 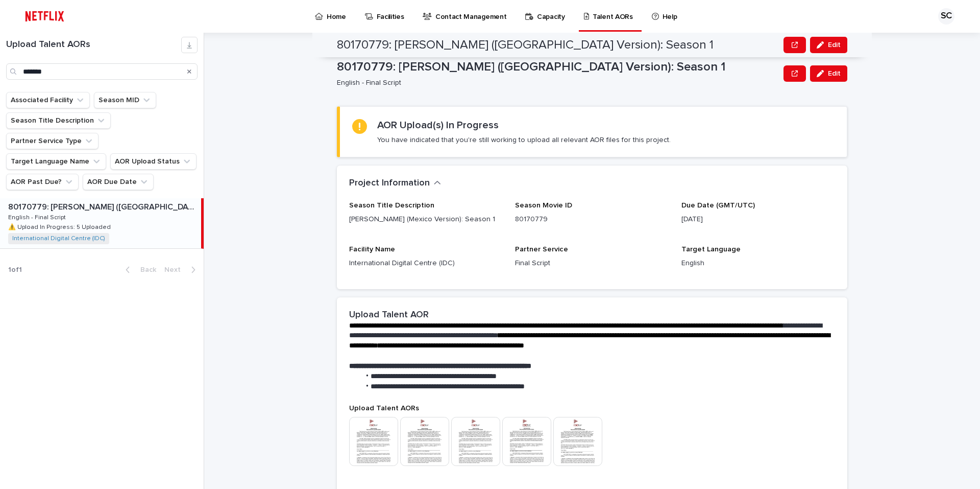 What do you see at coordinates (544, 206) in the screenshot?
I see `span: Season Movie ID` at bounding box center [544, 206].